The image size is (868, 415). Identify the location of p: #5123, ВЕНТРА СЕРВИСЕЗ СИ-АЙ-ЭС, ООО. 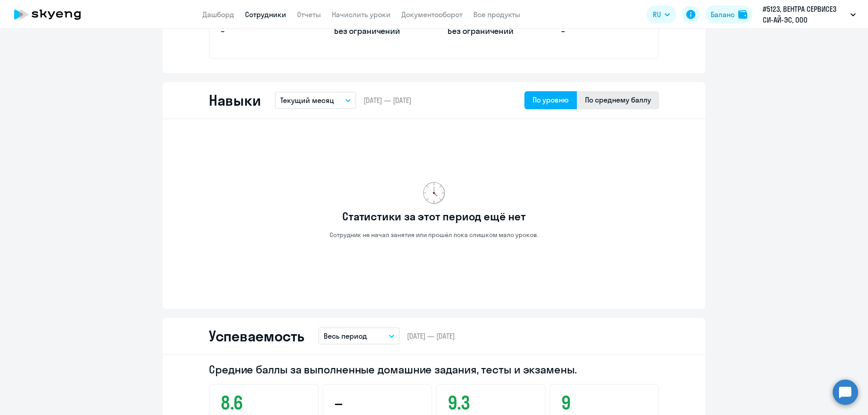
(805, 15).